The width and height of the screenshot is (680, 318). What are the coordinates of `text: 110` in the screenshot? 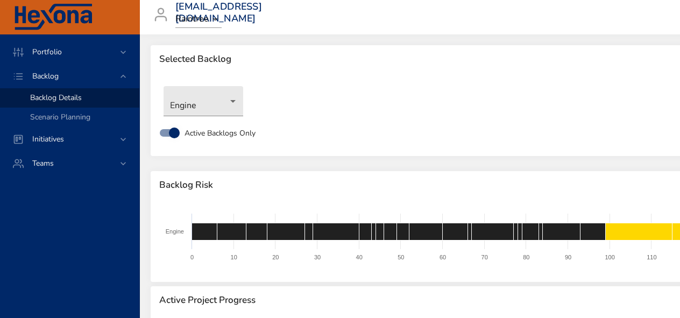 It's located at (651, 257).